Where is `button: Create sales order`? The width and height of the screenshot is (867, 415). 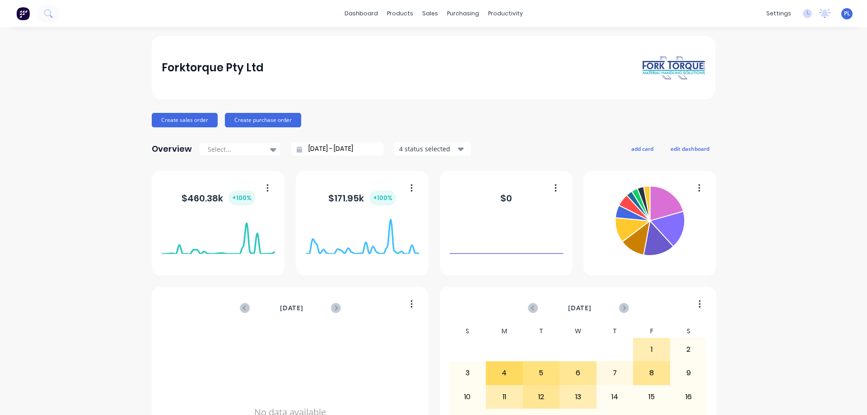 button: Create sales order is located at coordinates (185, 120).